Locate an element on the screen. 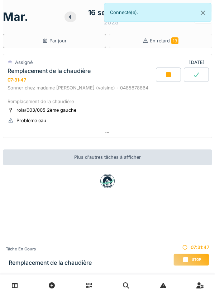 The image size is (215, 296). div: Problème eau is located at coordinates (31, 120).